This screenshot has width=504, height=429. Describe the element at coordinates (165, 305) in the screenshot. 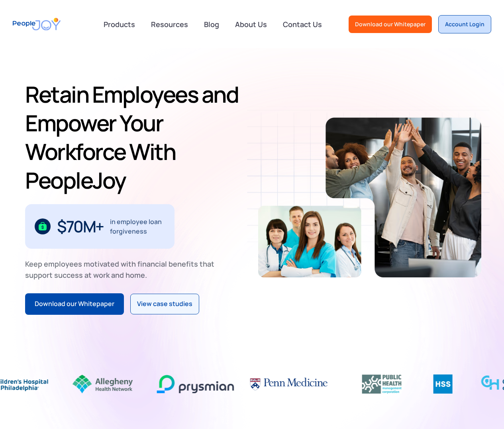

I see `div: View case studies` at that location.